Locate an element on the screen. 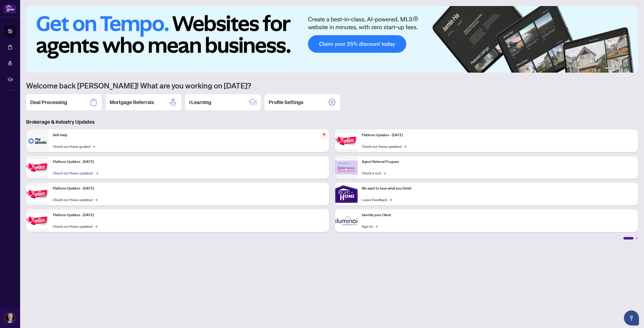  img: Platform Updates - July 21, 2025 is located at coordinates (37, 194).